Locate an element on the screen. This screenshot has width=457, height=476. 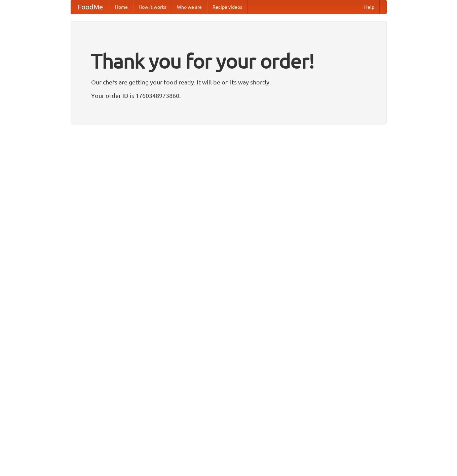
a: Home is located at coordinates (121, 7).